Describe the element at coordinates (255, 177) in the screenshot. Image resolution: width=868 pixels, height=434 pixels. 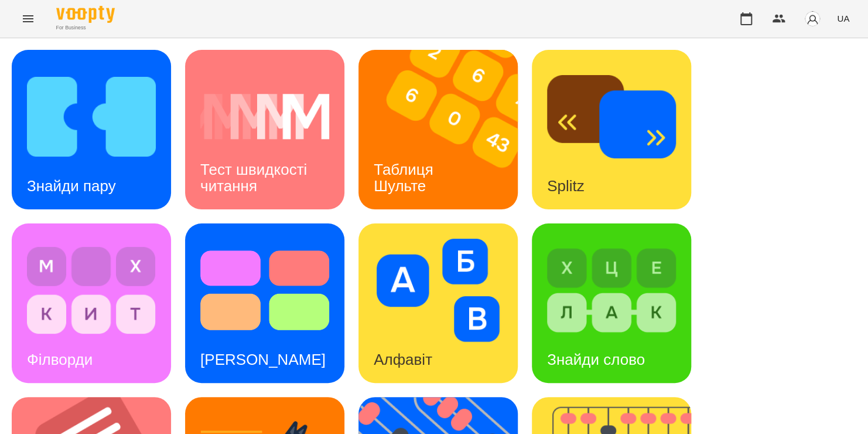
I see `h3: Тест швидкості читання` at that location.